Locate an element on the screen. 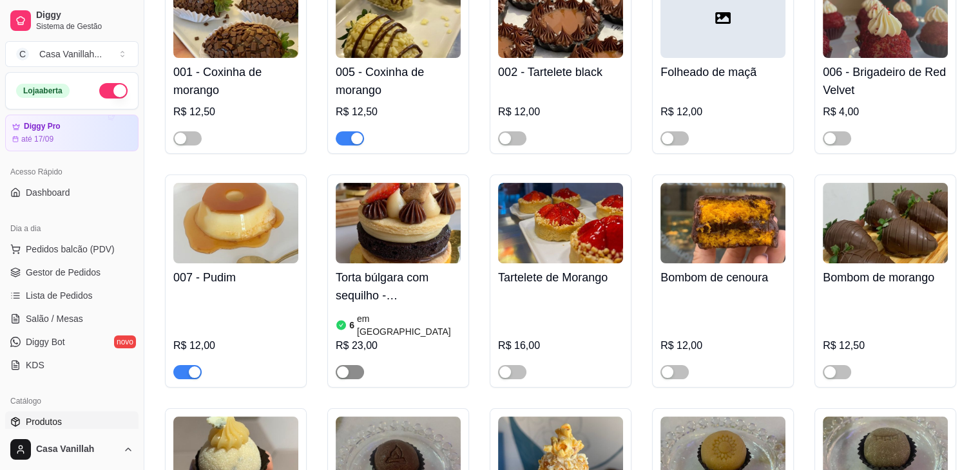  span: Lista de Pedidos is located at coordinates (59, 295).